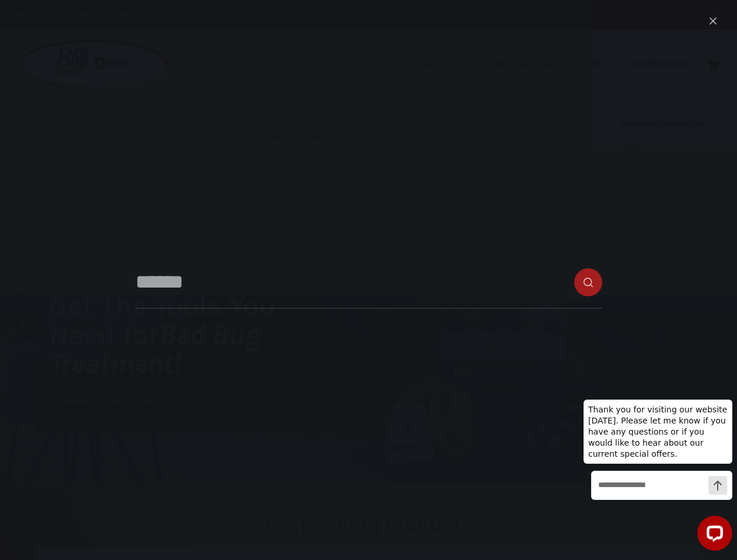 This screenshot has height=560, width=737. I want to click on button: Send a message, so click(144, 97).